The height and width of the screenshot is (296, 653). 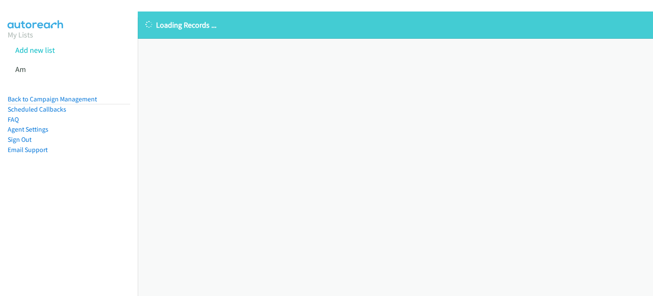 I want to click on a: Back to Campaign Management, so click(x=52, y=99).